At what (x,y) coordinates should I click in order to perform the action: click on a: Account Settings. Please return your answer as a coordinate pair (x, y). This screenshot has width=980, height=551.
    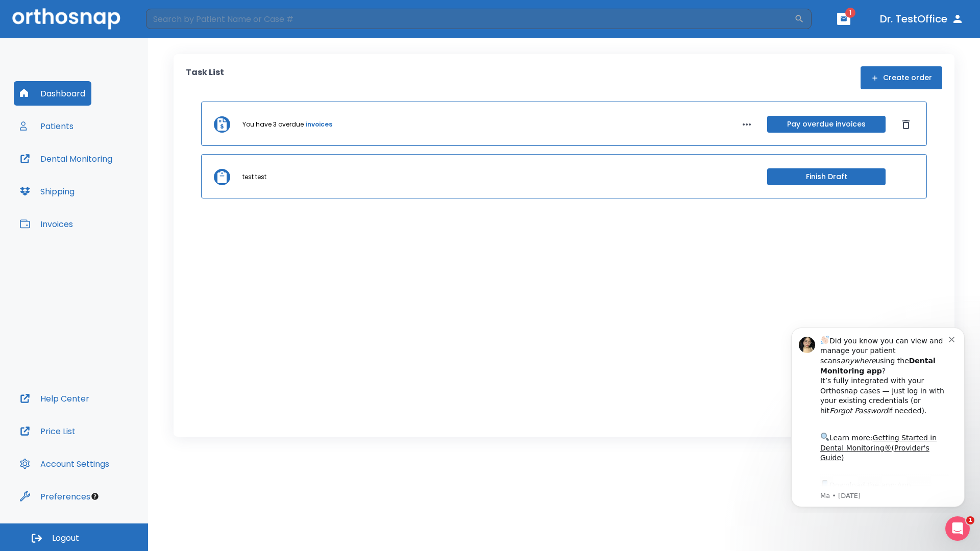
    Looking at the image, I should click on (64, 464).